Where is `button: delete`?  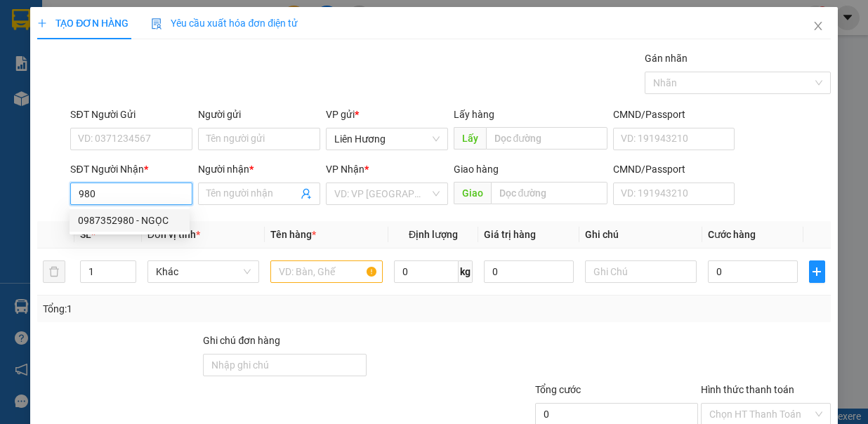 button: delete is located at coordinates (54, 271).